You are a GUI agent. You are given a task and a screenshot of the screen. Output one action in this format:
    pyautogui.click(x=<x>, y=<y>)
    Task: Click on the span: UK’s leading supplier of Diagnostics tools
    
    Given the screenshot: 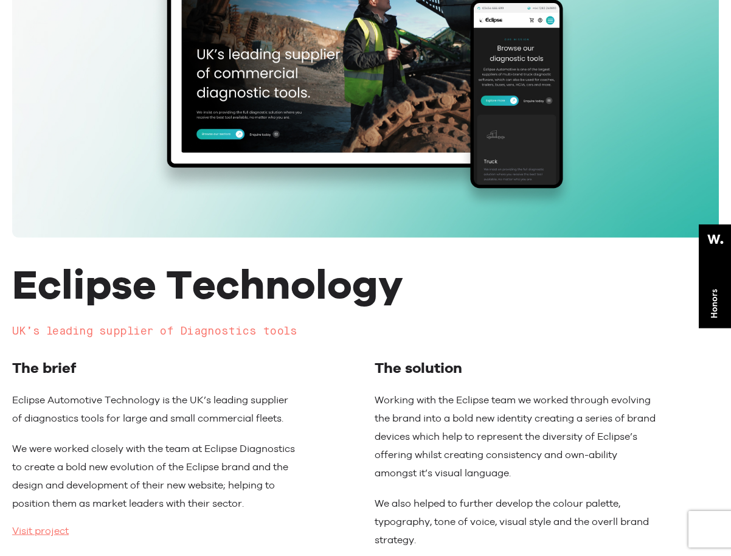 What is the action you would take?
    pyautogui.click(x=154, y=331)
    